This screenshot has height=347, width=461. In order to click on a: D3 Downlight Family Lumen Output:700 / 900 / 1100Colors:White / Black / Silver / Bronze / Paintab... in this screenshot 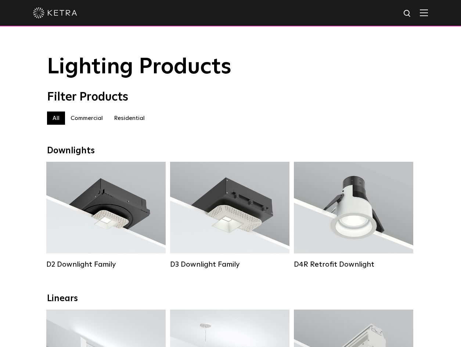, I will do `click(229, 215)`.